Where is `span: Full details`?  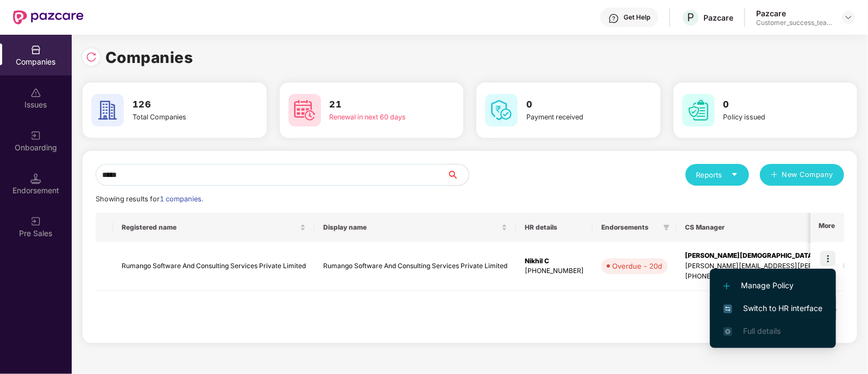
span: Full details is located at coordinates (762, 331).